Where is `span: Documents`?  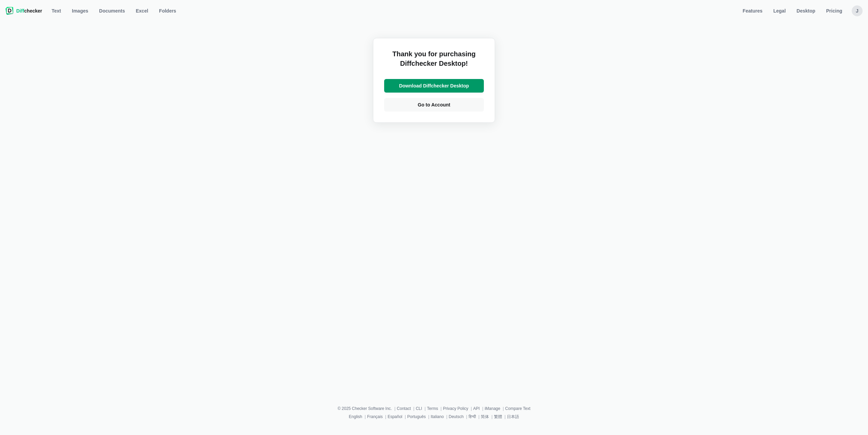 span: Documents is located at coordinates (112, 11).